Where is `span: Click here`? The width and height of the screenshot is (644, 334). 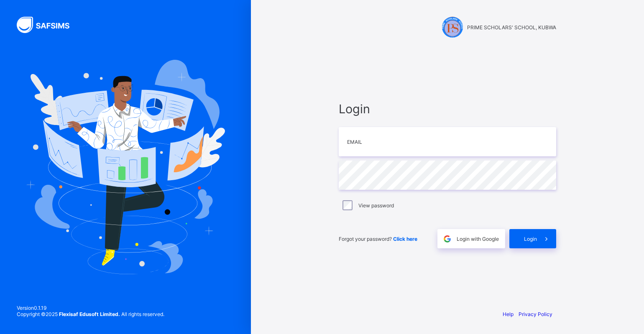
span: Click here is located at coordinates (405, 238).